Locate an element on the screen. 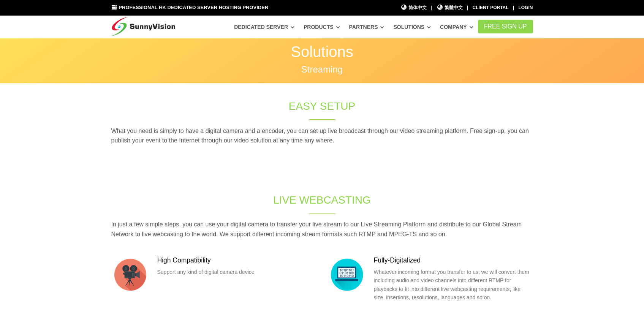  p: Support any kind of digital camera device is located at coordinates (236, 272).